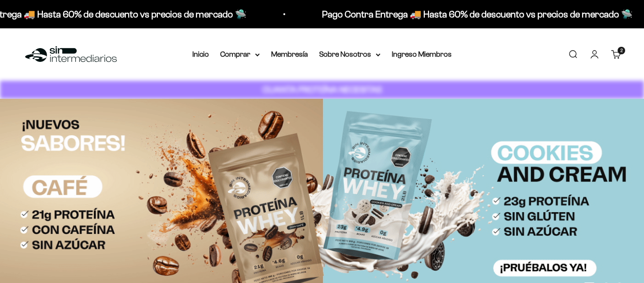 Image resolution: width=644 pixels, height=283 pixels. I want to click on summary: Comprar, so click(240, 54).